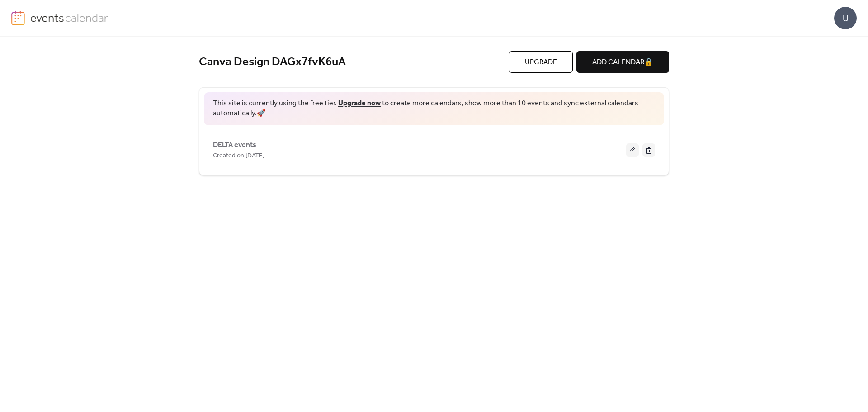 The width and height of the screenshot is (868, 412). I want to click on img: logo, so click(18, 18).